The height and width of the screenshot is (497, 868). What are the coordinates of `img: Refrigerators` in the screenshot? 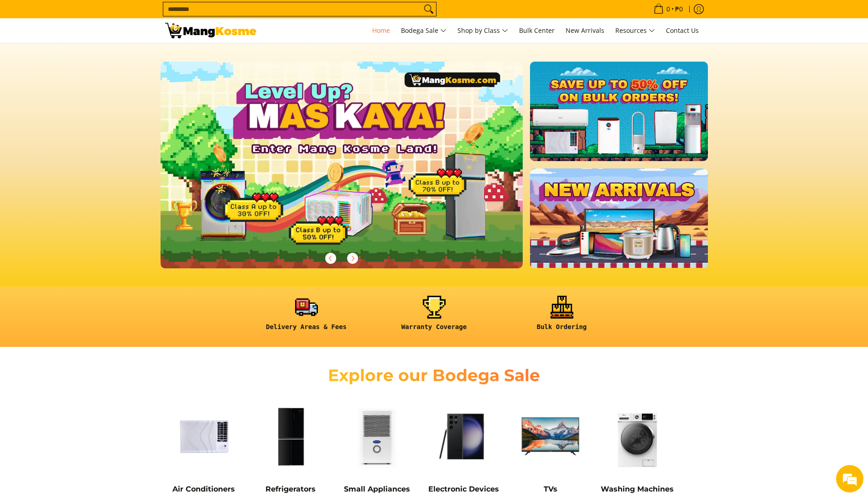 It's located at (290, 436).